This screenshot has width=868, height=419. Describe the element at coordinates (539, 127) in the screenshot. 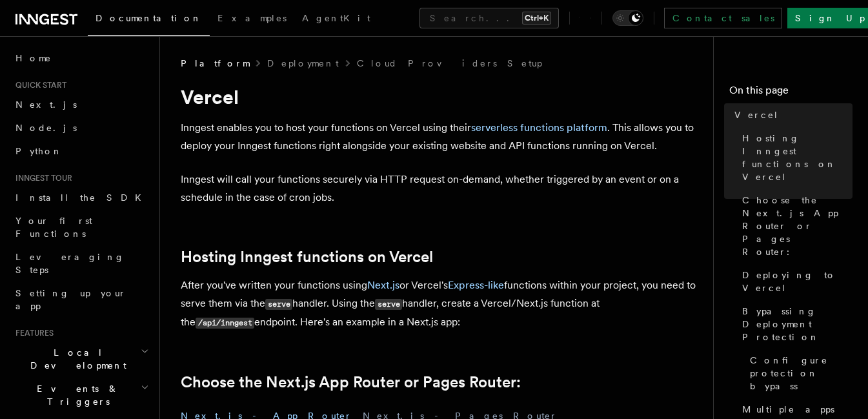

I see `a: serverless functions platform` at that location.